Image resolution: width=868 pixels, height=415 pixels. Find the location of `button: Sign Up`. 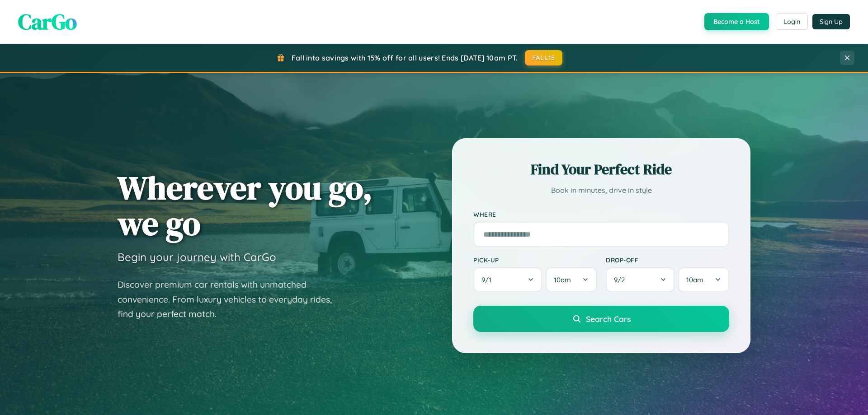

button: Sign Up is located at coordinates (831, 22).